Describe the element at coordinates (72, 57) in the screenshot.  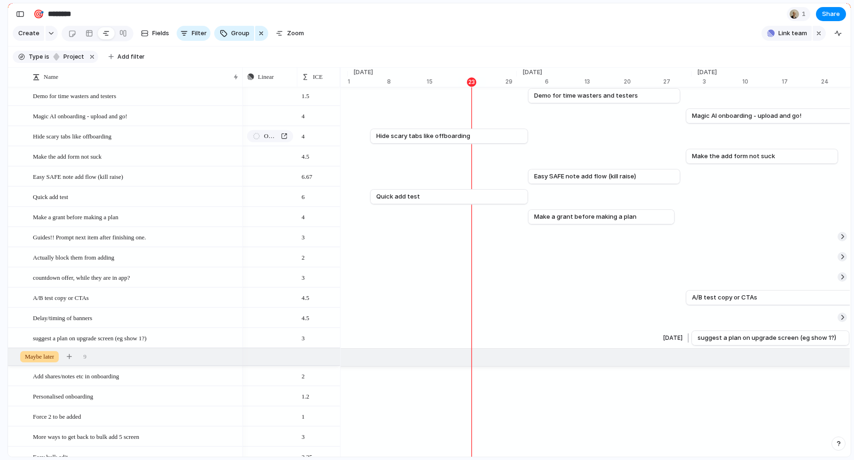
I see `span: project` at that location.